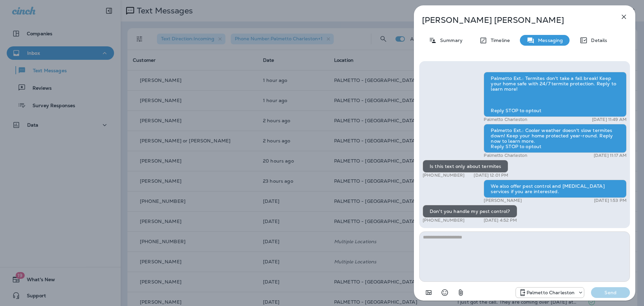 The width and height of the screenshot is (644, 306). I want to click on p: Messaging, so click(549, 40).